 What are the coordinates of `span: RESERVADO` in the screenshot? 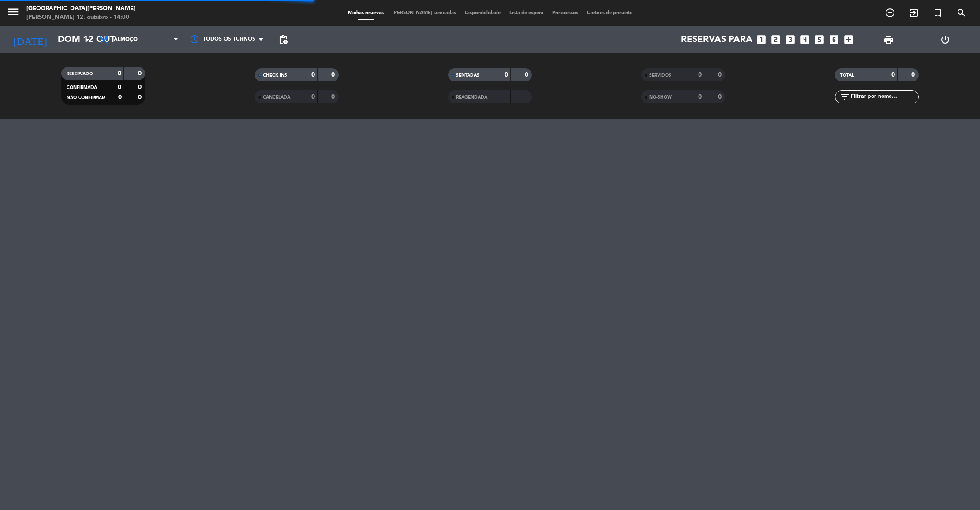 It's located at (79, 74).